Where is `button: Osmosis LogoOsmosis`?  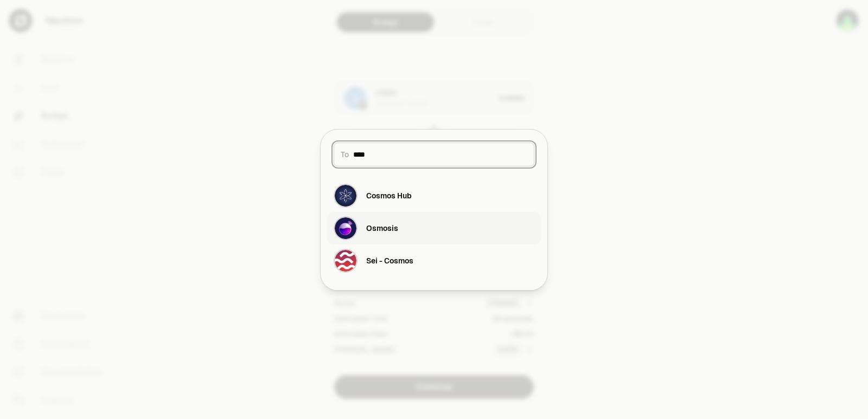 button: Osmosis LogoOsmosis is located at coordinates (434, 228).